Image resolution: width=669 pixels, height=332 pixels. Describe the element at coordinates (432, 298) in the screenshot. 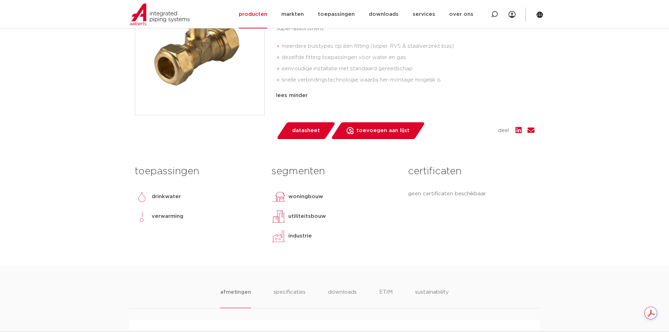

I see `li: sustainability` at that location.